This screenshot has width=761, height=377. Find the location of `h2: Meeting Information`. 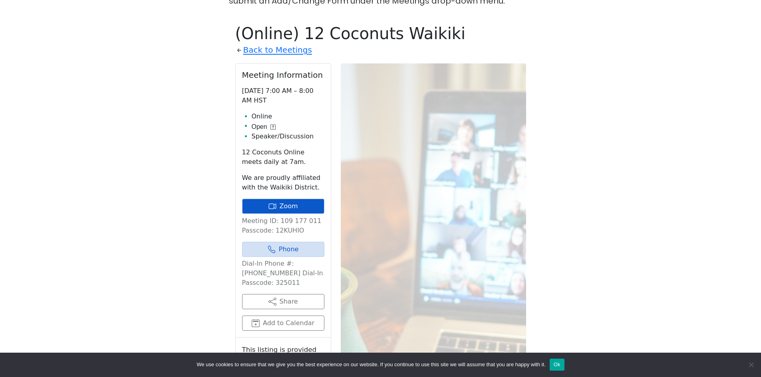

h2: Meeting Information is located at coordinates (283, 75).